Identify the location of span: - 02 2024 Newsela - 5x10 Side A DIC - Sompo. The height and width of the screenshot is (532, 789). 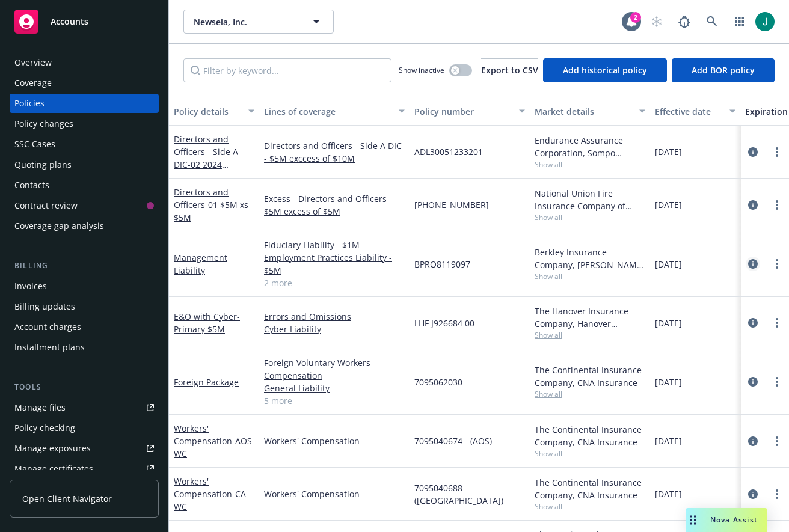
(214, 176).